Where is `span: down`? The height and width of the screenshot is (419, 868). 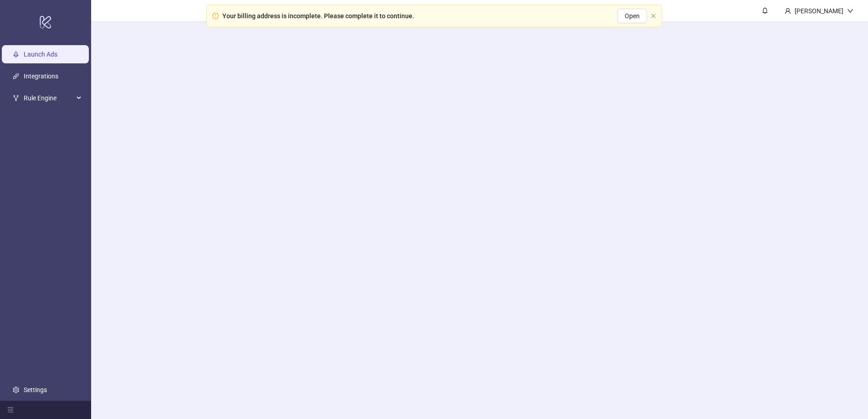 span: down is located at coordinates (850, 11).